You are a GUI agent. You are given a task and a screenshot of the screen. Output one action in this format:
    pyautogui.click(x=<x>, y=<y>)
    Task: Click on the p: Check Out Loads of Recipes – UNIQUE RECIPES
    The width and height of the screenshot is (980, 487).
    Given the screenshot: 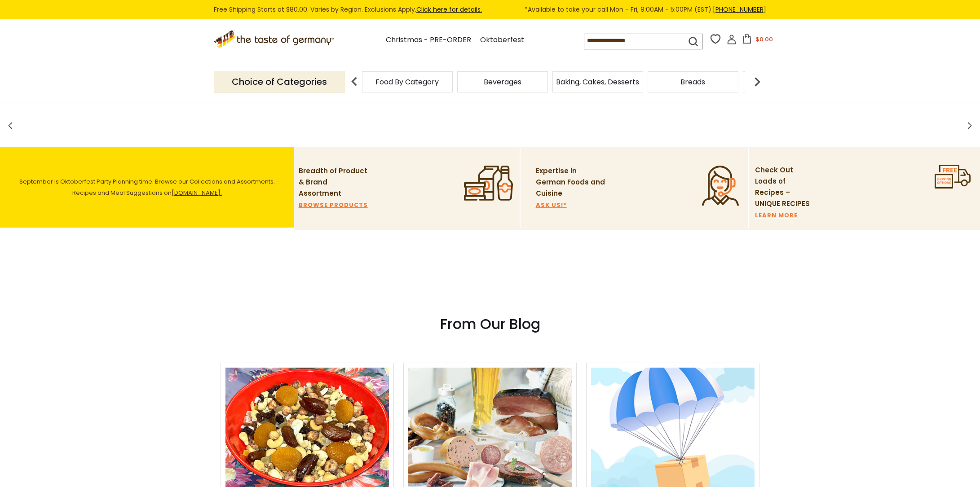 What is the action you would take?
    pyautogui.click(x=785, y=187)
    